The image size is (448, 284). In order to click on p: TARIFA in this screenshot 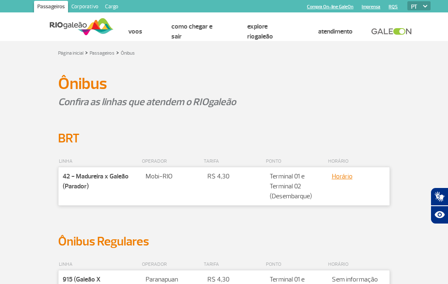, I will do `click(234, 162)`.